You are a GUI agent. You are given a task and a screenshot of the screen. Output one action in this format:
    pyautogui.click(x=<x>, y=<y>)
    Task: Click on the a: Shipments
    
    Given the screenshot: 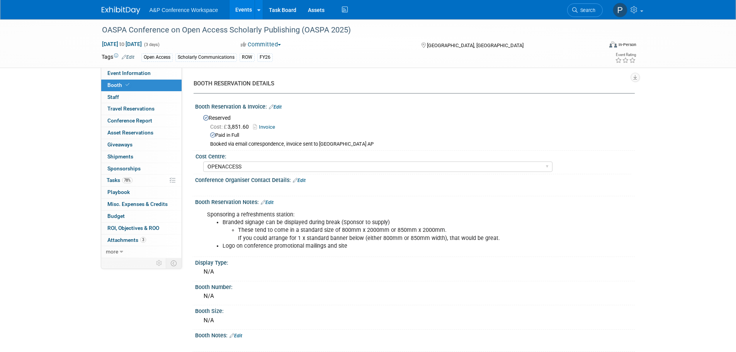 What is the action you would take?
    pyautogui.click(x=141, y=157)
    